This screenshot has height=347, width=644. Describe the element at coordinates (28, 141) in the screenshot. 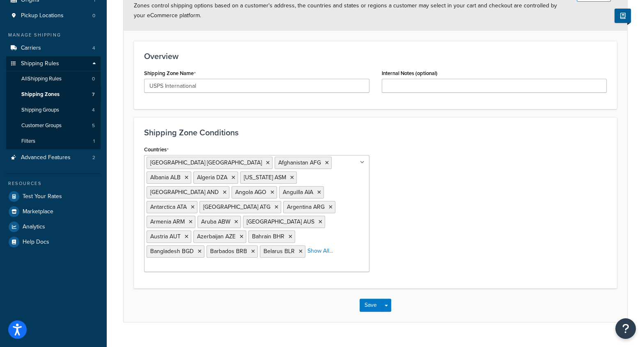

I see `span: Filters` at that location.